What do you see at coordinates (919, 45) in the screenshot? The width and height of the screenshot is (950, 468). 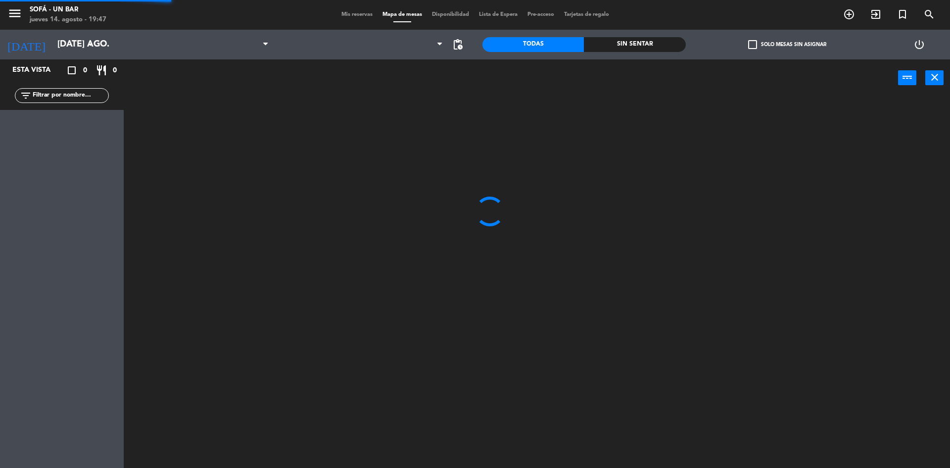 I see `i: power_settings_new` at bounding box center [919, 45].